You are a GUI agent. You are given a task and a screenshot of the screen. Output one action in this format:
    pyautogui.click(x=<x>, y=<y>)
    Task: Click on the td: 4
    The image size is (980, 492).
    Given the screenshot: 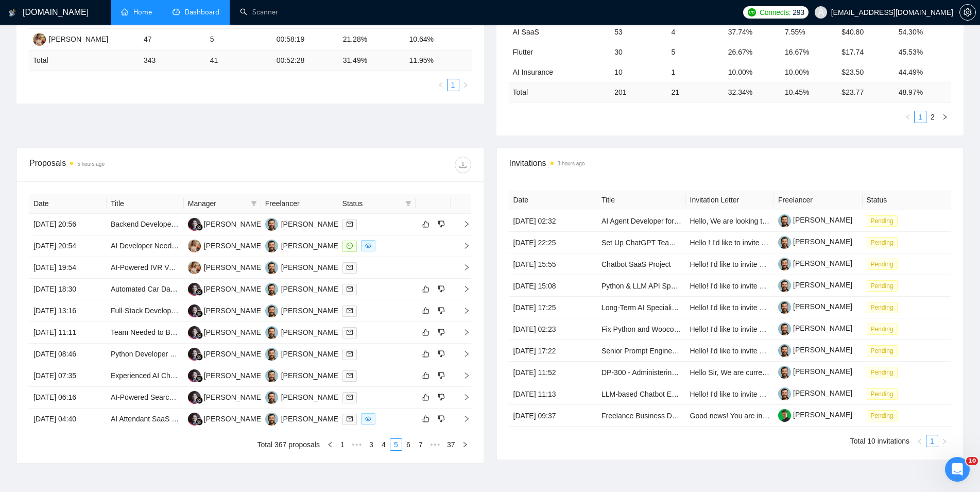 What is the action you would take?
    pyautogui.click(x=696, y=31)
    